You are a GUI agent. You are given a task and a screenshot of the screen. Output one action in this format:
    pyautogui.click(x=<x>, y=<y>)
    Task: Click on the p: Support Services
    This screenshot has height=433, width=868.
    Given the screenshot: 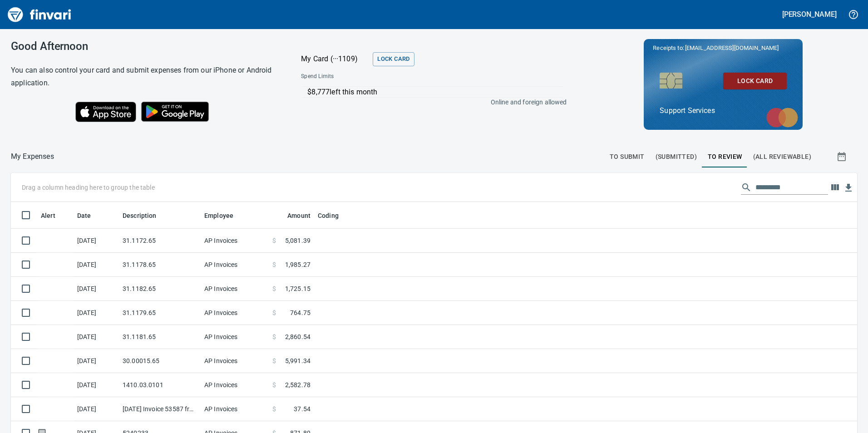 What is the action you would take?
    pyautogui.click(x=723, y=111)
    